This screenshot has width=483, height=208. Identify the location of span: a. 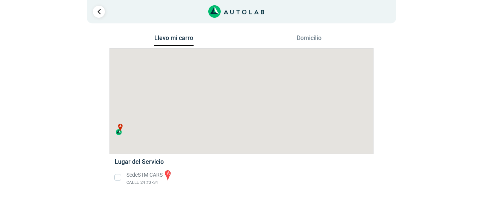
(120, 126).